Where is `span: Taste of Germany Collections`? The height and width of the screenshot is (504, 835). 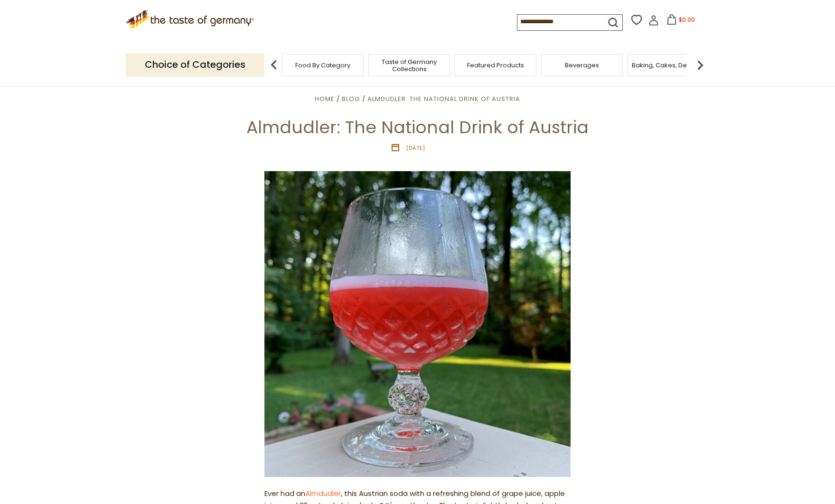 span: Taste of Germany Collections is located at coordinates (409, 65).